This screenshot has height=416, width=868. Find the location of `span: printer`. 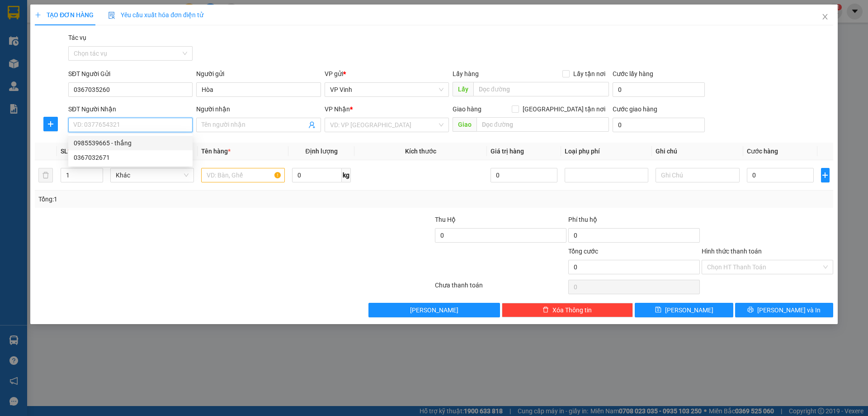

span: printer is located at coordinates (750, 310).